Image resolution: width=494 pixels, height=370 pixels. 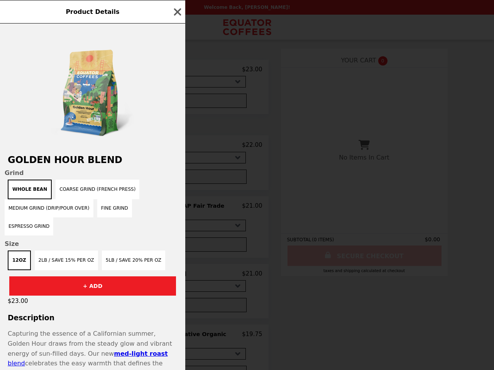 I want to click on a: blend, so click(x=16, y=363).